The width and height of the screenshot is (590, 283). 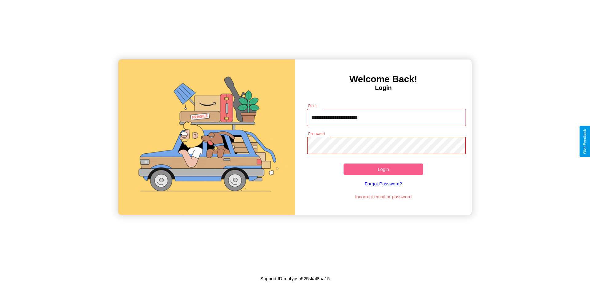 What do you see at coordinates (384, 183) in the screenshot?
I see `a: Forgot Password?` at bounding box center [384, 183].